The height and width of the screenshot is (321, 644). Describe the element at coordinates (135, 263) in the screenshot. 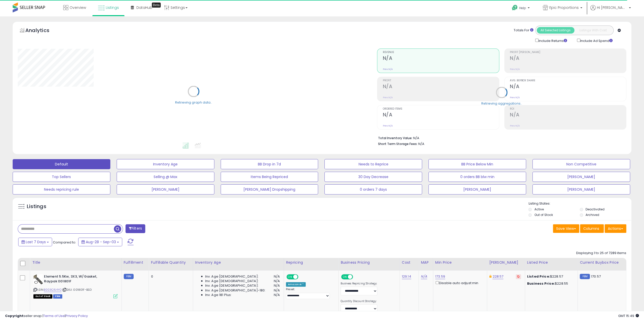

I see `div: Fulfillment` at that location.